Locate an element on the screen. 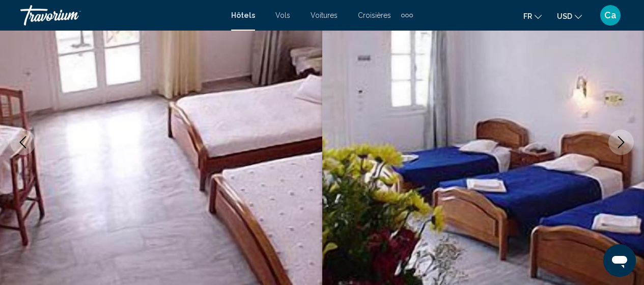  span: USD is located at coordinates (564, 16).